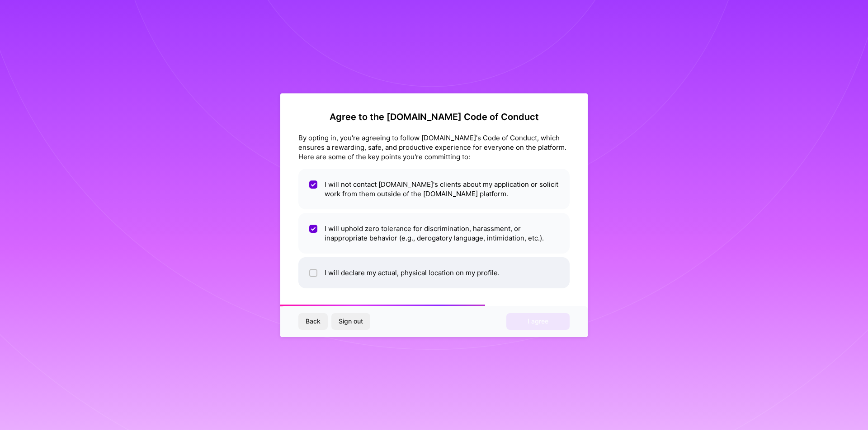 This screenshot has width=868, height=430. I want to click on button: Sign out, so click(351, 322).